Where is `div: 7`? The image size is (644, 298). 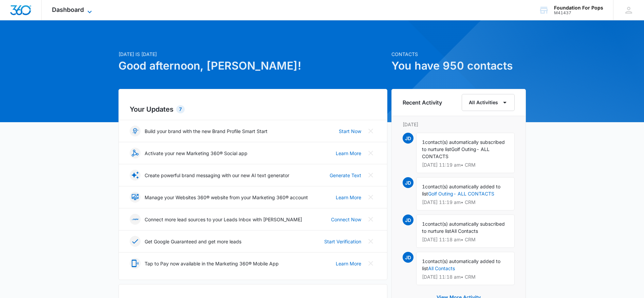 div: 7 is located at coordinates (180, 109).